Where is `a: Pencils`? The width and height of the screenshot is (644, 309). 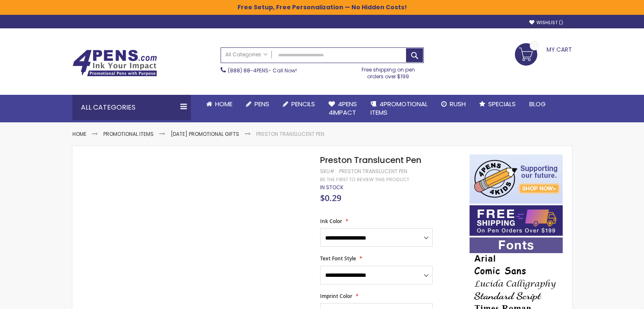 a: Pencils is located at coordinates (299, 104).